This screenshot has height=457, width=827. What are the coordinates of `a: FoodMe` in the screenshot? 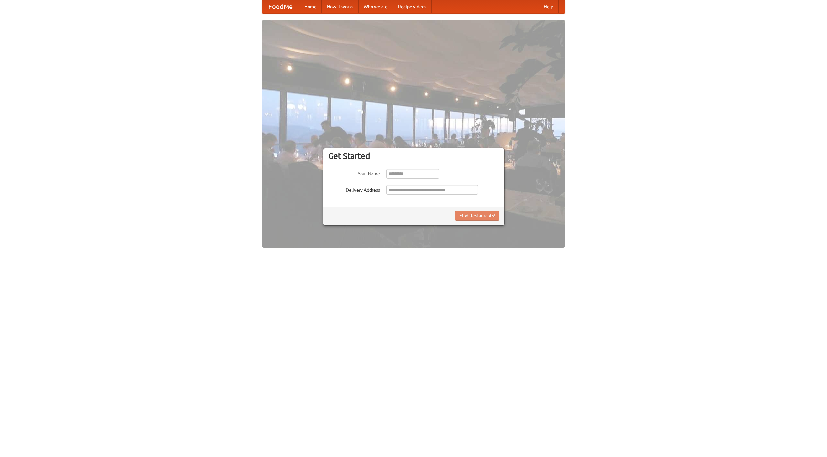 It's located at (280, 7).